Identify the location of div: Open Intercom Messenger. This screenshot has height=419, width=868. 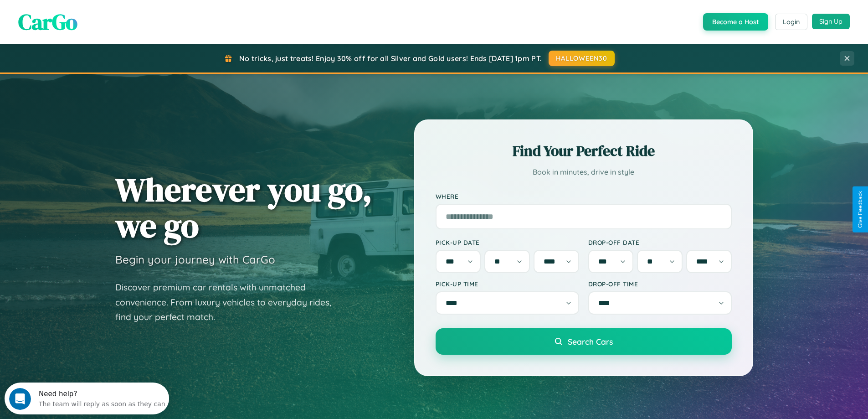
(86, 16).